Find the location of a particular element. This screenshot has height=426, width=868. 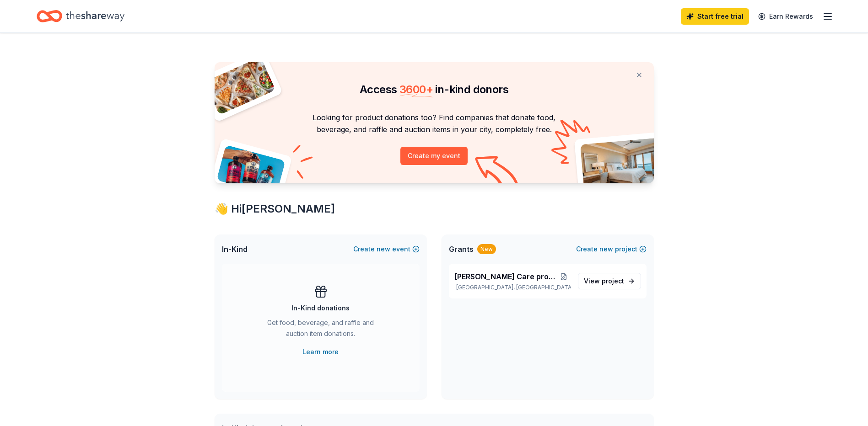

button: Create my event is located at coordinates (434, 156).